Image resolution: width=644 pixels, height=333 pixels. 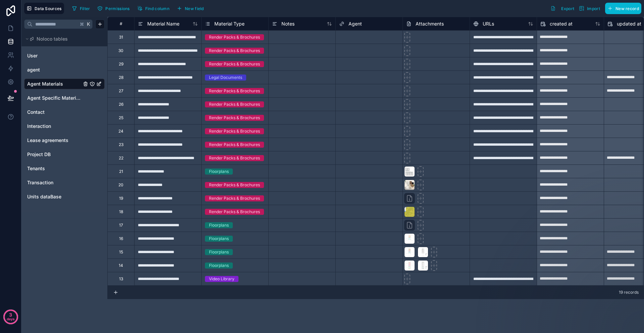 I want to click on a: Agent Materials, so click(x=55, y=84).